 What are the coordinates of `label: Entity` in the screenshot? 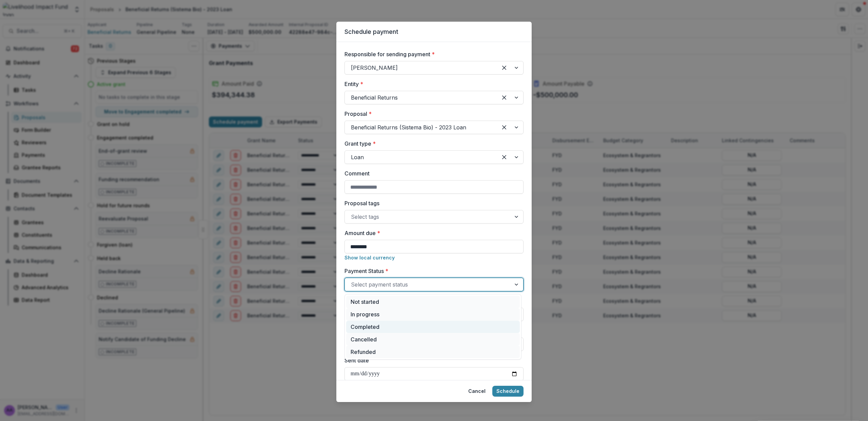 It's located at (432, 84).